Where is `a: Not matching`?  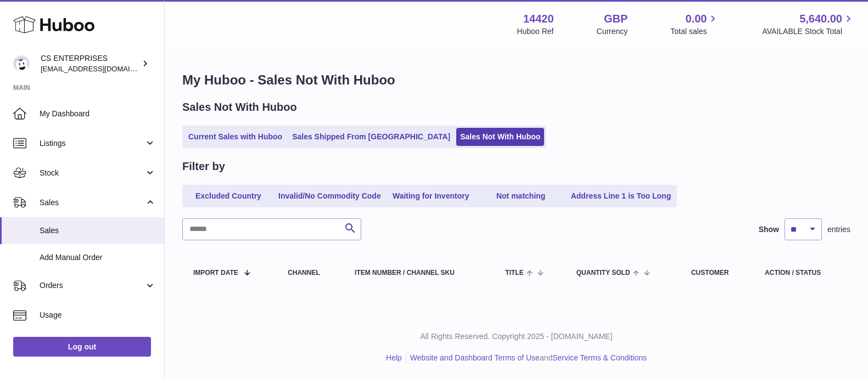
a: Not matching is located at coordinates (521, 196).